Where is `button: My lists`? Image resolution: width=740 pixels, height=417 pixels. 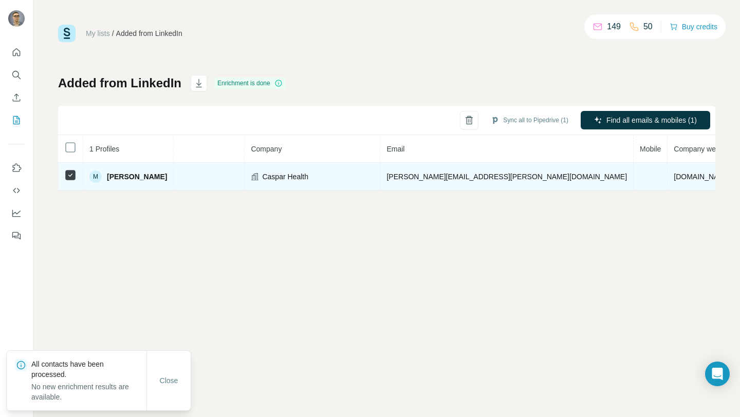
button: My lists is located at coordinates (16, 120).